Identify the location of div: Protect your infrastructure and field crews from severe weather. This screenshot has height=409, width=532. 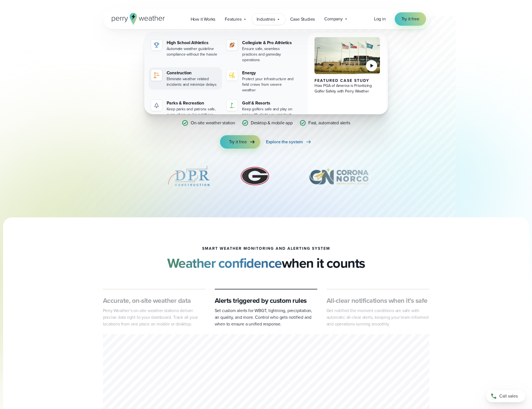
(268, 85).